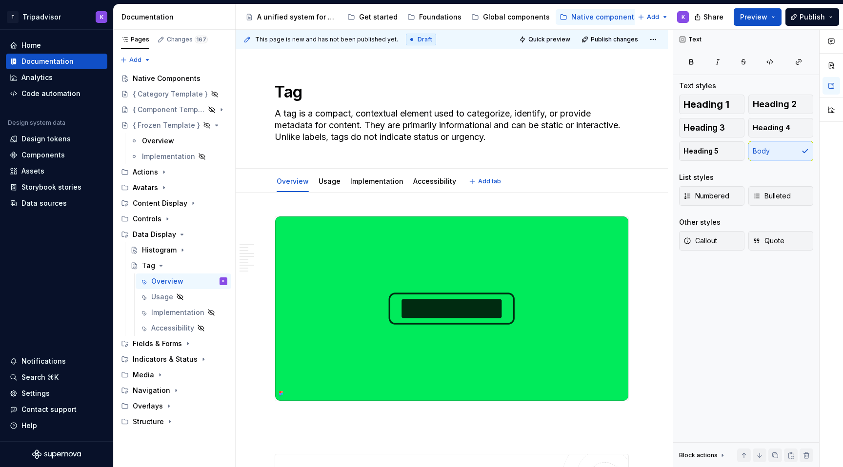 The image size is (843, 467). What do you see at coordinates (489, 181) in the screenshot?
I see `span: Add tab` at bounding box center [489, 181].